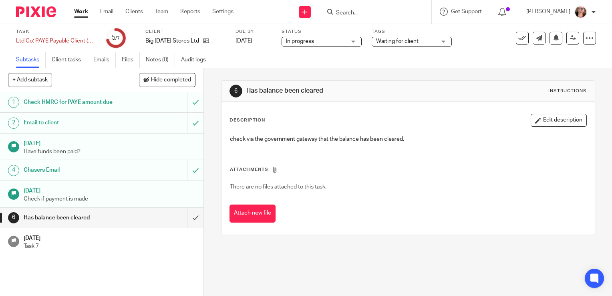 The height and width of the screenshot is (296, 612). I want to click on h1: Chasers Email, so click(75, 170).